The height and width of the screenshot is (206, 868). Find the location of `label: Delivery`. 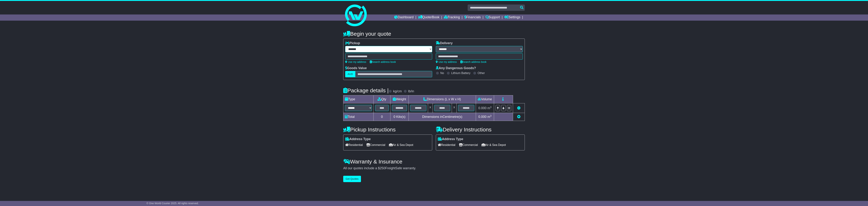

label: Delivery is located at coordinates (444, 43).